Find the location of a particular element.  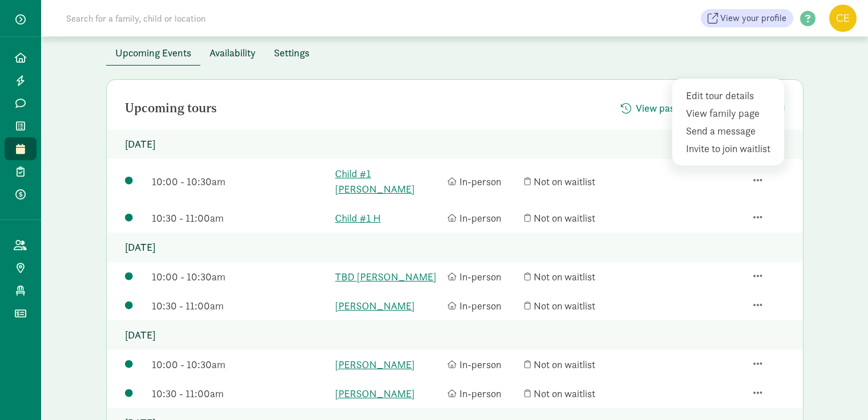

span: View your profile is located at coordinates (753, 18).